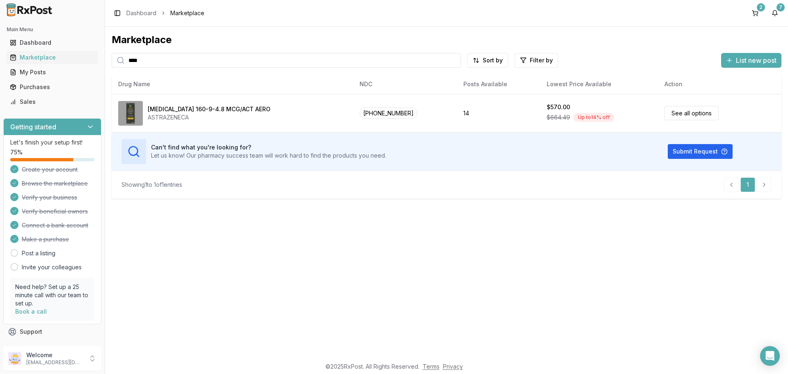 This screenshot has width=788, height=374. Describe the element at coordinates (558, 117) in the screenshot. I see `span: $664.49` at that location.